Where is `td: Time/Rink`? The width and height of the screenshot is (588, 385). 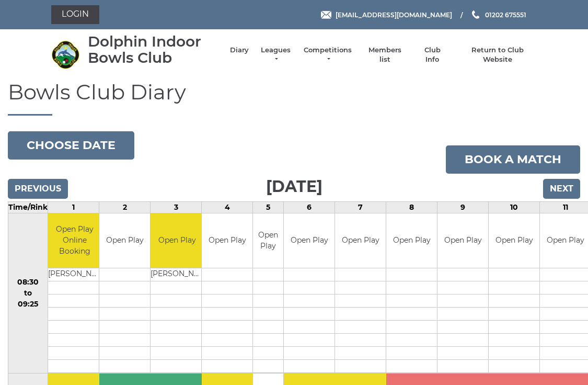 td: Time/Rink is located at coordinates (28, 207).